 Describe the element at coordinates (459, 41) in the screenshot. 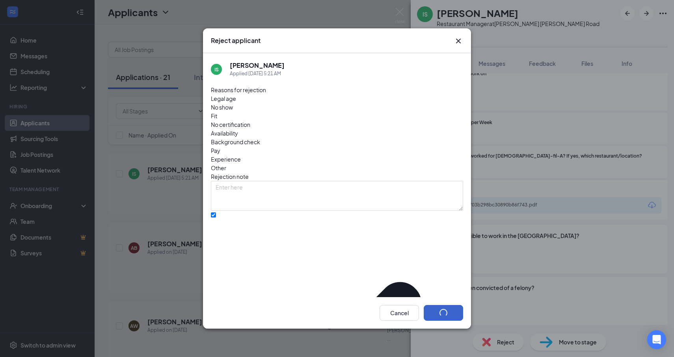

I see `button: Close` at that location.